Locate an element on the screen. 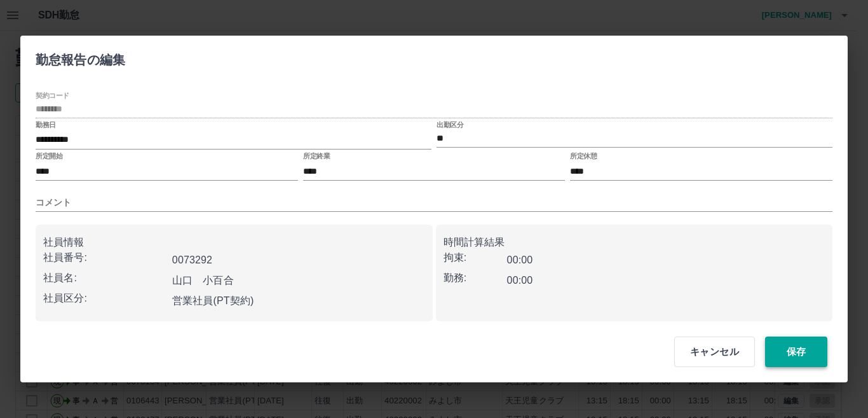 The width and height of the screenshot is (868, 418). b: 山口 小百合 is located at coordinates (202, 279).